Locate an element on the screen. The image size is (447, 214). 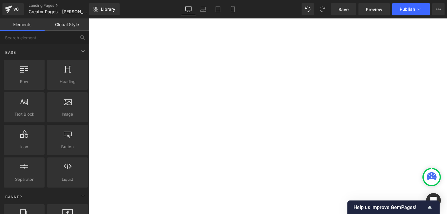
span: Base is located at coordinates (10, 52).